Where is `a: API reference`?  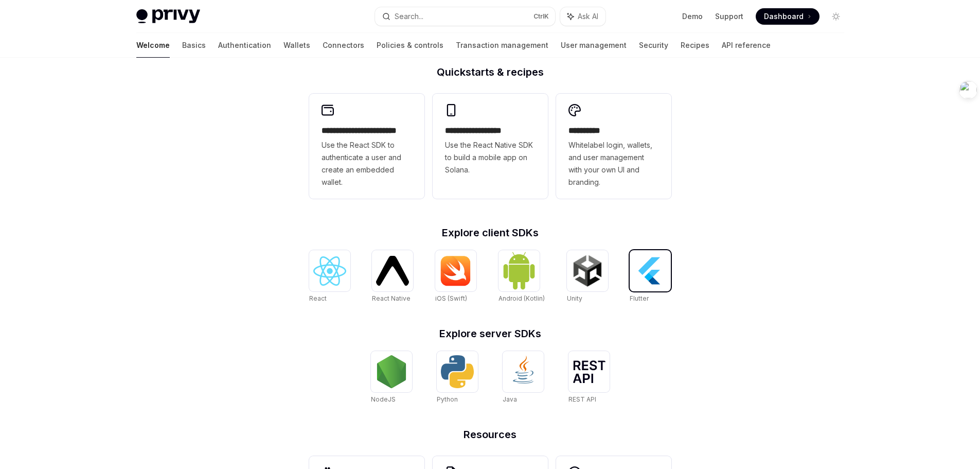
a: API reference is located at coordinates (746, 45).